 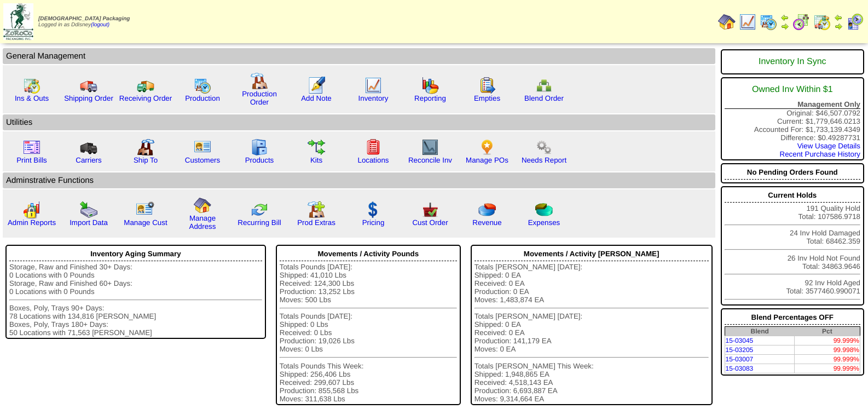 I want to click on a: Production Order, so click(x=259, y=98).